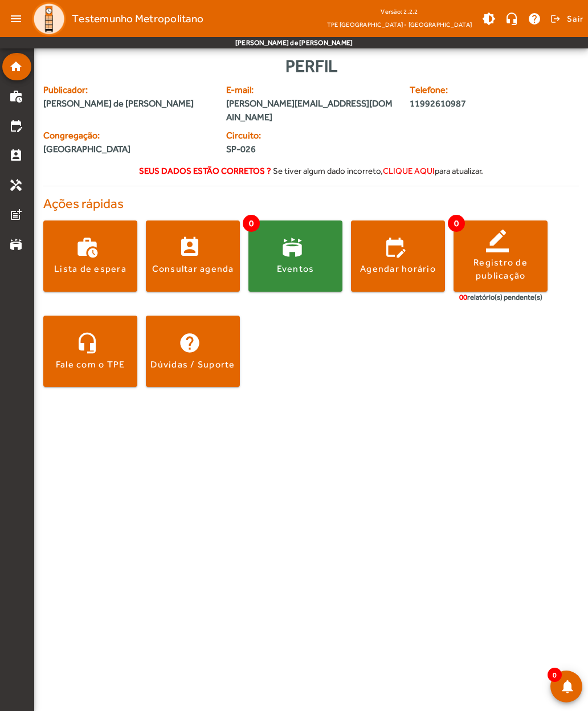  I want to click on span: E-mail:, so click(311, 90).